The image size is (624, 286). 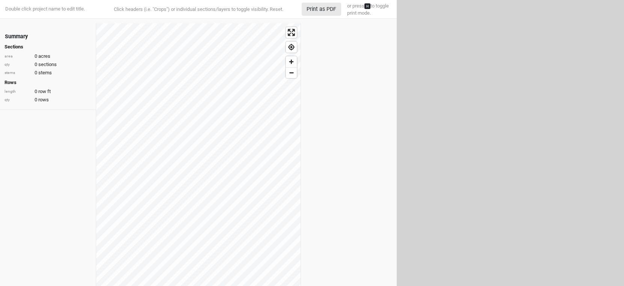 What do you see at coordinates (291, 32) in the screenshot?
I see `span: Enter fullscreen` at bounding box center [291, 32].